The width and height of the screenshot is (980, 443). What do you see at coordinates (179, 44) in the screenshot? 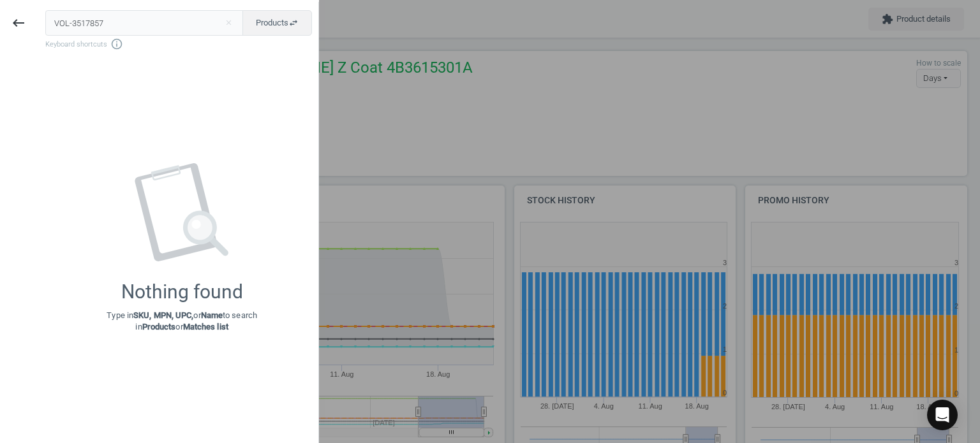
I see `span: Keyboard shortcuts` at bounding box center [179, 44].